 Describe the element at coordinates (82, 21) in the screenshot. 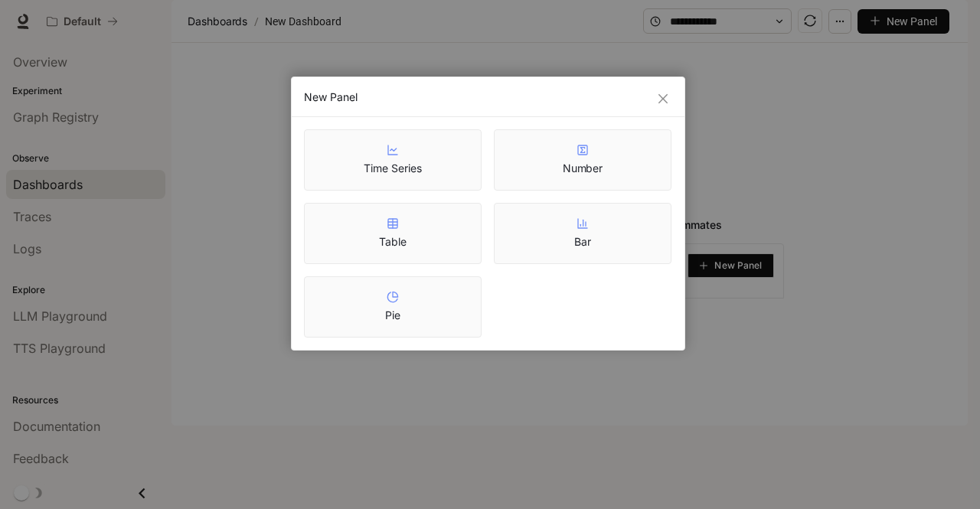

I see `button: All workspaces` at that location.